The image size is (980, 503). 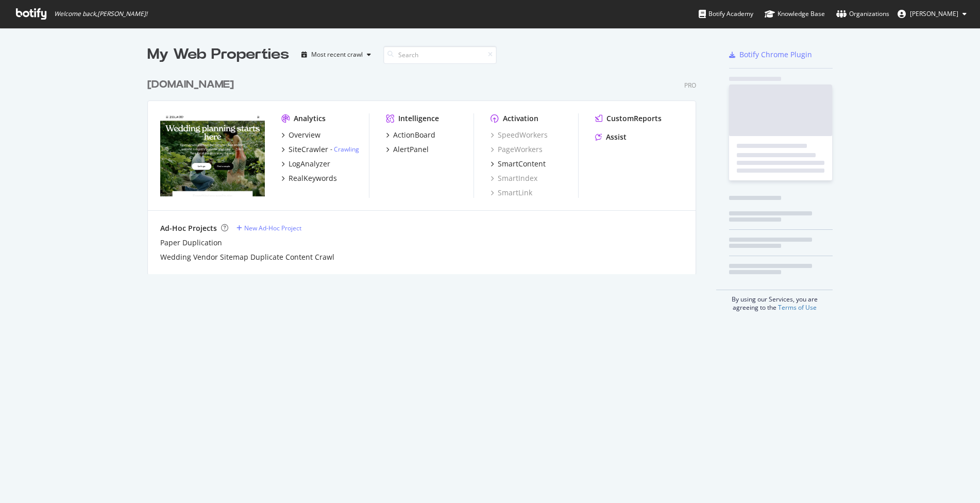 What do you see at coordinates (520, 119) in the screenshot?
I see `div: Activation` at bounding box center [520, 119].